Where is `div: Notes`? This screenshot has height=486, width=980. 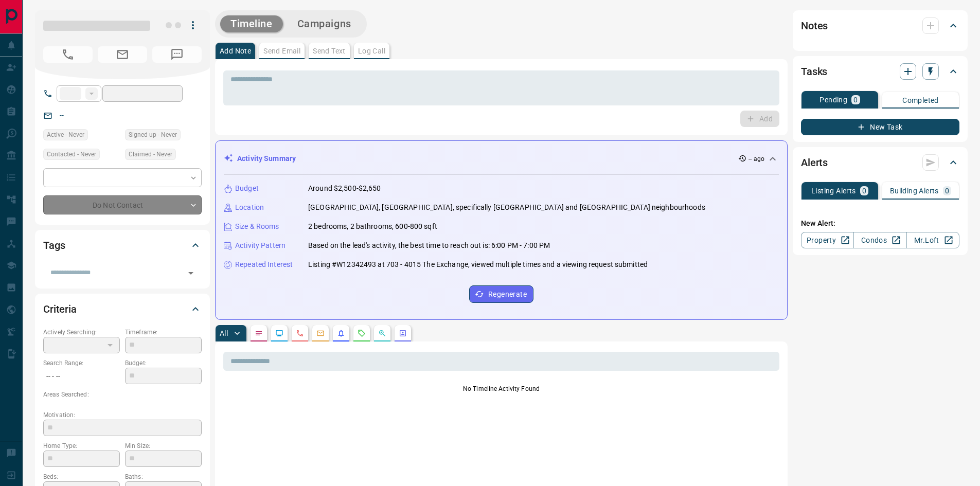
div: Notes is located at coordinates (880, 26).